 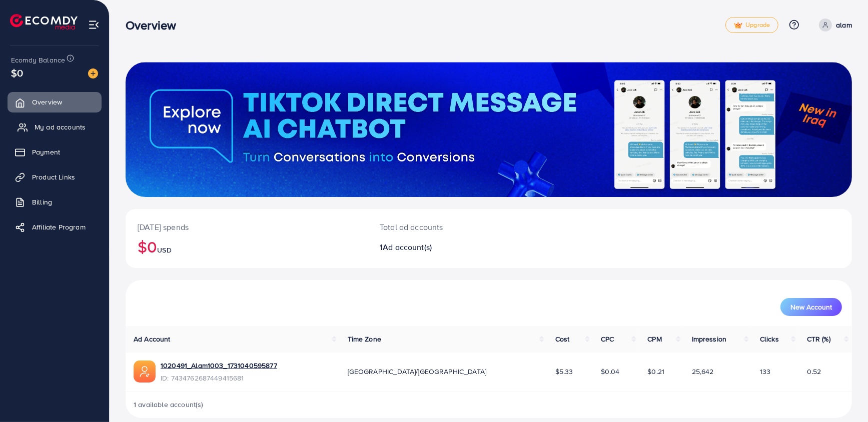 What do you see at coordinates (811, 307) in the screenshot?
I see `span: New Account` at bounding box center [811, 307].